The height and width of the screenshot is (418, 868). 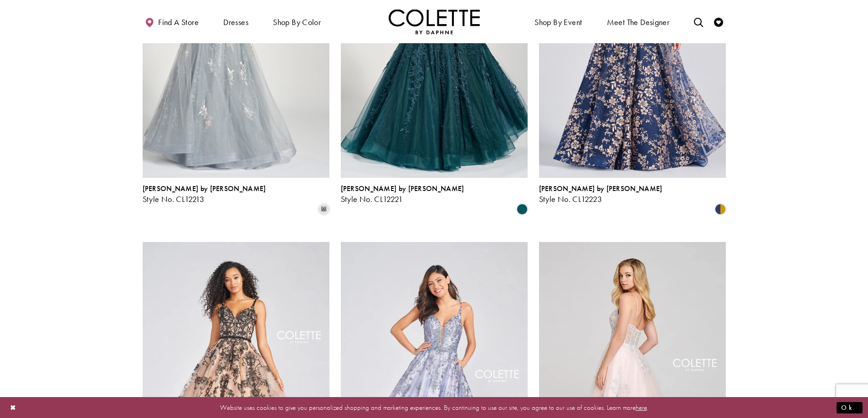 What do you see at coordinates (372, 199) in the screenshot?
I see `span: Style No. CL12221` at bounding box center [372, 199].